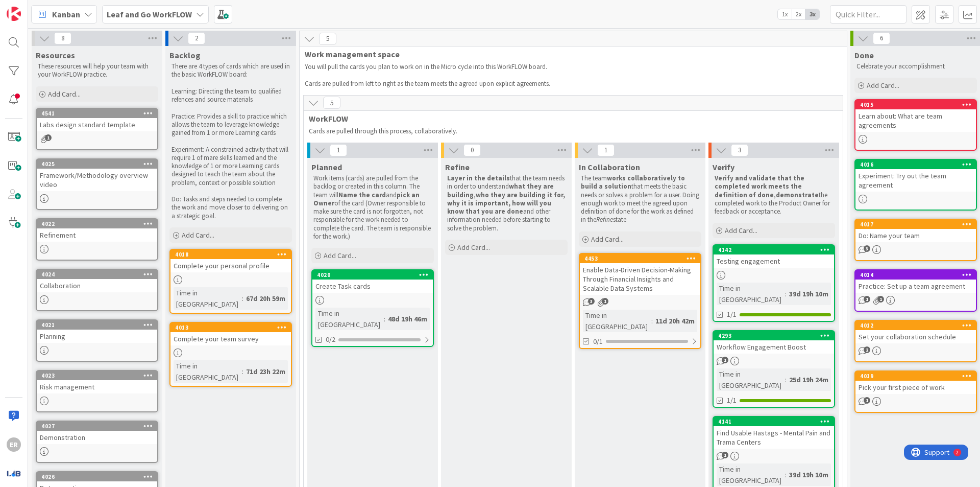 The width and height of the screenshot is (980, 487). I want to click on div: ER, so click(14, 444).